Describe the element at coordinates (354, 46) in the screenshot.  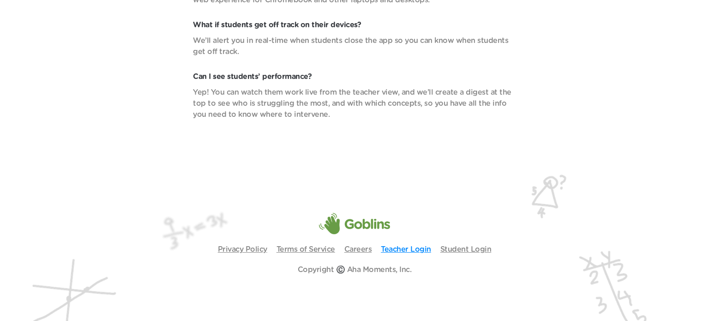
I see `p: We’ll alert you in real-time when students close the app so you can know when students get off tr...` at that location.